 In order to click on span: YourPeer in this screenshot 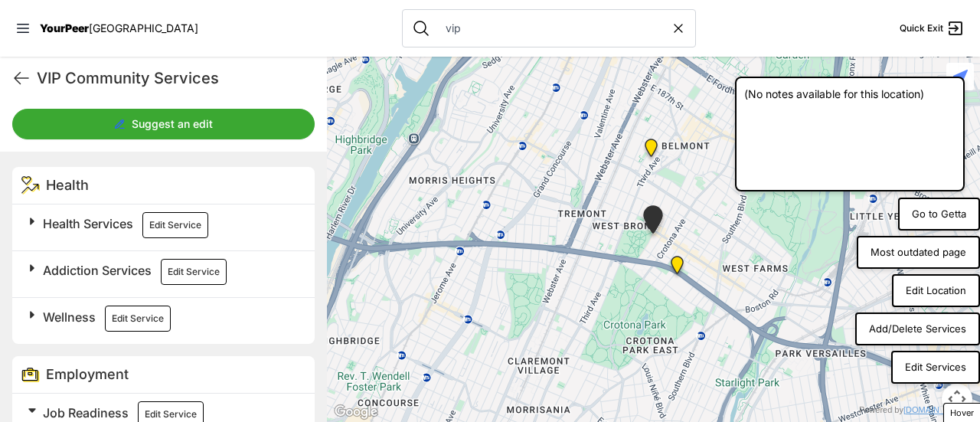, I will do `click(64, 27)`.